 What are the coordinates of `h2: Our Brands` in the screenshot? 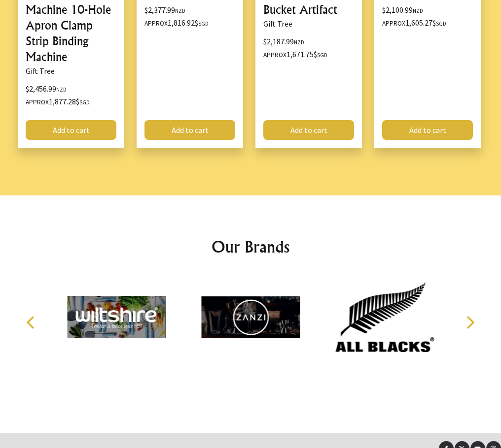 It's located at (250, 246).